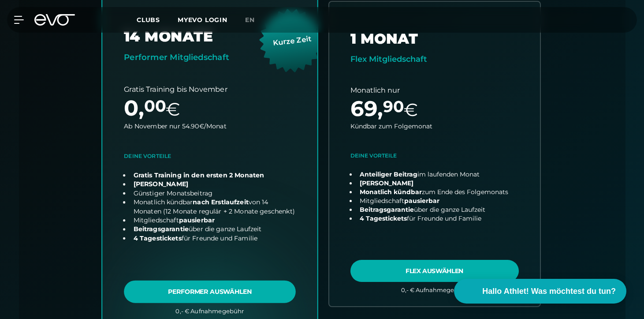  Describe the element at coordinates (148, 20) in the screenshot. I see `span: Clubs` at that location.